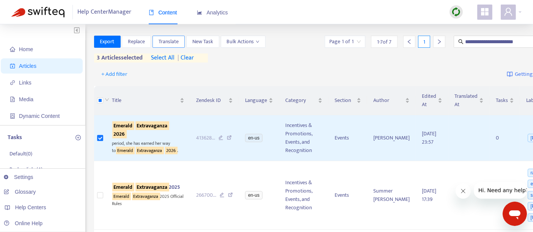 The height and width of the screenshot is (232, 533). Describe the element at coordinates (13, 49) in the screenshot. I see `span: home` at that location.